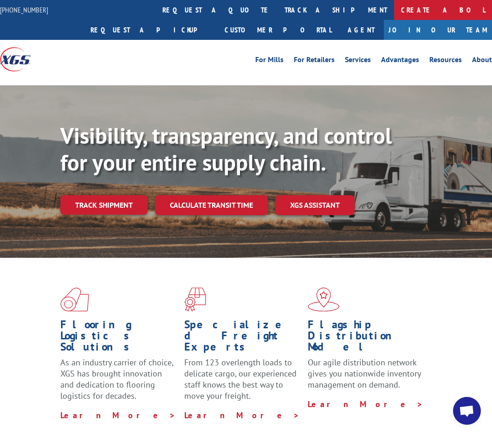  Describe the element at coordinates (269, 61) in the screenshot. I see `a: For Mills` at that location.